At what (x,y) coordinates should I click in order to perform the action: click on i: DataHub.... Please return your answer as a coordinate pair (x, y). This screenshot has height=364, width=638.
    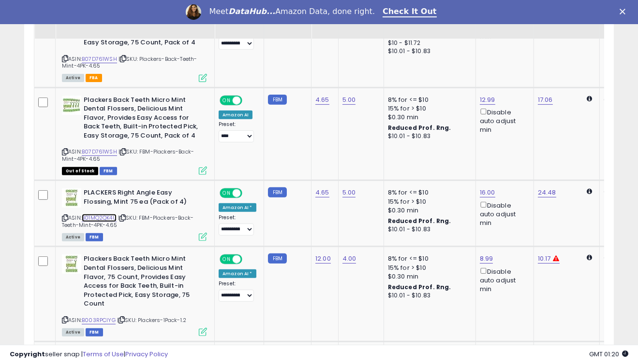
    Looking at the image, I should click on (252, 11).